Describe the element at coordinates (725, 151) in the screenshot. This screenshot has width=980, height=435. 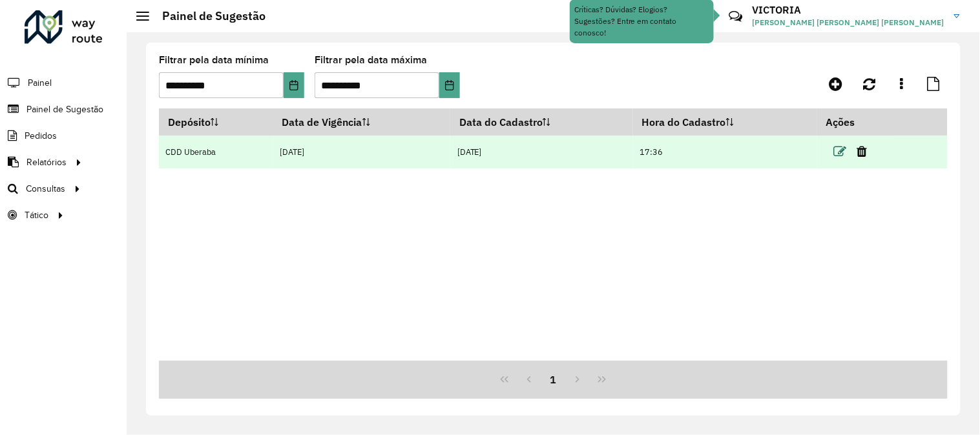
I see `td: 17:36` at that location.